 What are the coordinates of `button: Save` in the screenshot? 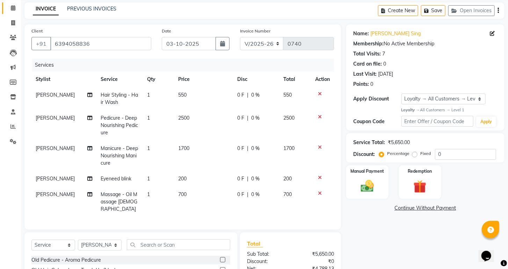 It's located at (433, 10).